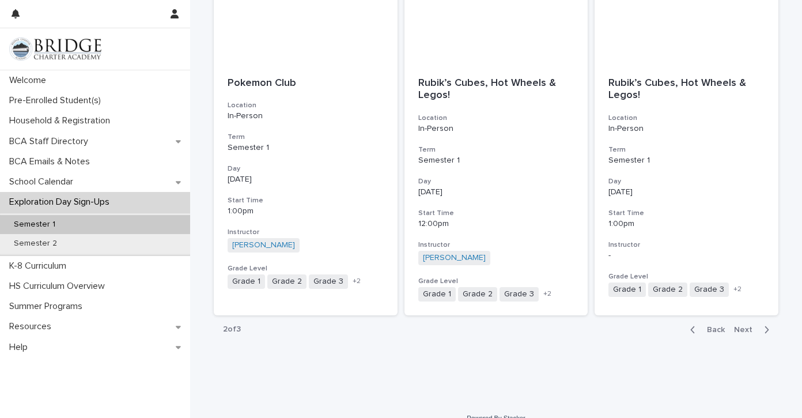  Describe the element at coordinates (30, 80) in the screenshot. I see `p: Welcome` at that location.